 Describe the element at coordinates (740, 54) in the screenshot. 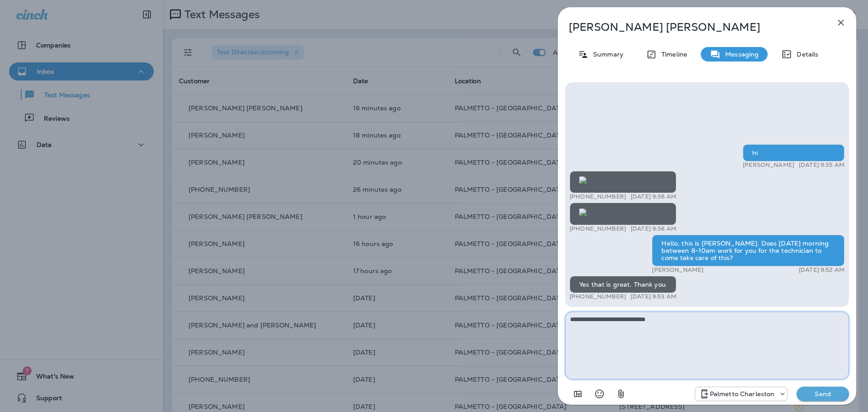

I see `p: Messaging` at that location.